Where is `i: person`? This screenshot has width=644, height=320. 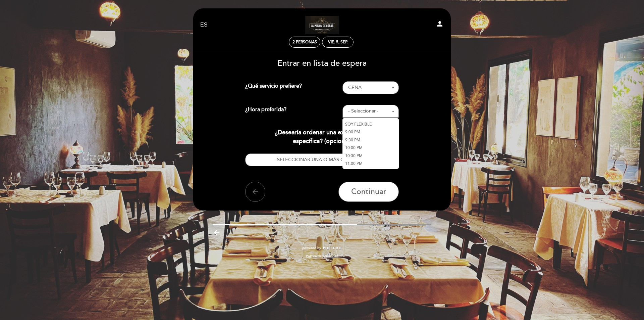 i: person is located at coordinates (440, 24).